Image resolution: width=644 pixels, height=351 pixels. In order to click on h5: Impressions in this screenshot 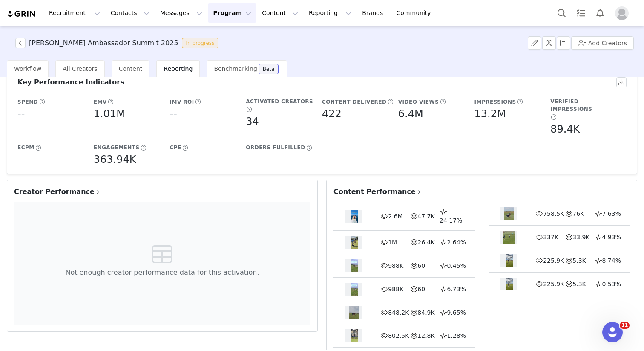, I will do `click(496, 102)`.